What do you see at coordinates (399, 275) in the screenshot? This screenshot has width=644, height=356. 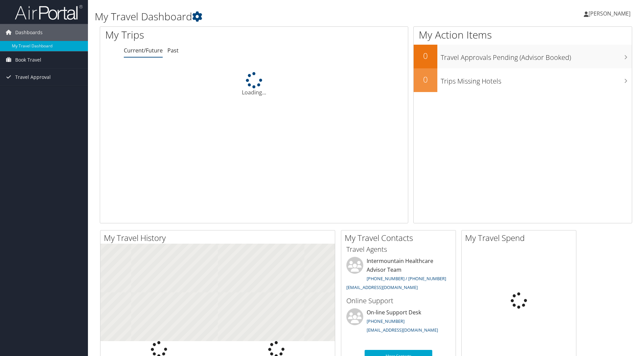 I see `li: Intermountain Healthcare Advisor Team` at bounding box center [399, 275].